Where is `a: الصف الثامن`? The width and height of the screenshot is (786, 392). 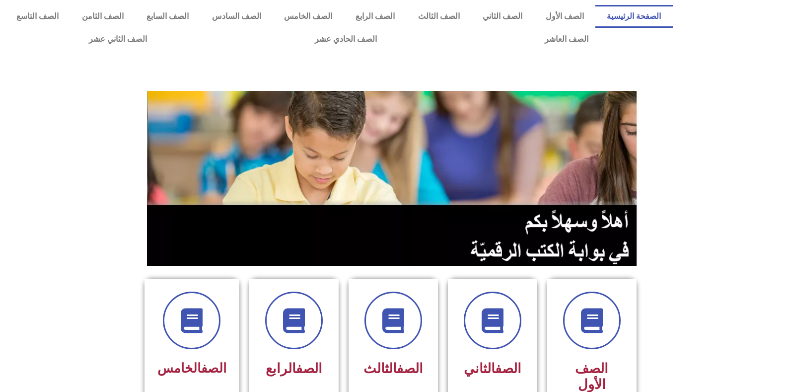 a: الصف الثامن is located at coordinates (103, 16).